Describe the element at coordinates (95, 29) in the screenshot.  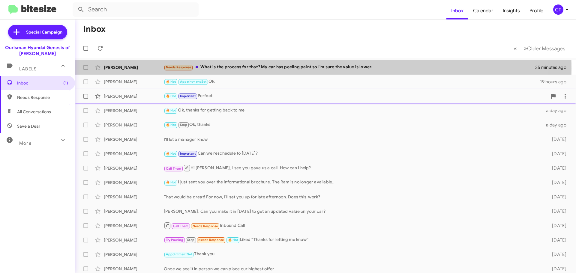
I see `h1: Inbox` at that location.